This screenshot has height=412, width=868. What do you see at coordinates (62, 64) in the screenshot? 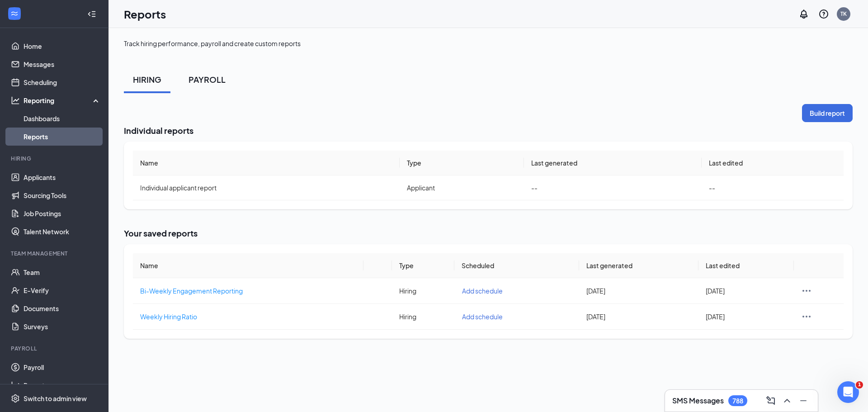
I see `a: Messages` at bounding box center [62, 64].